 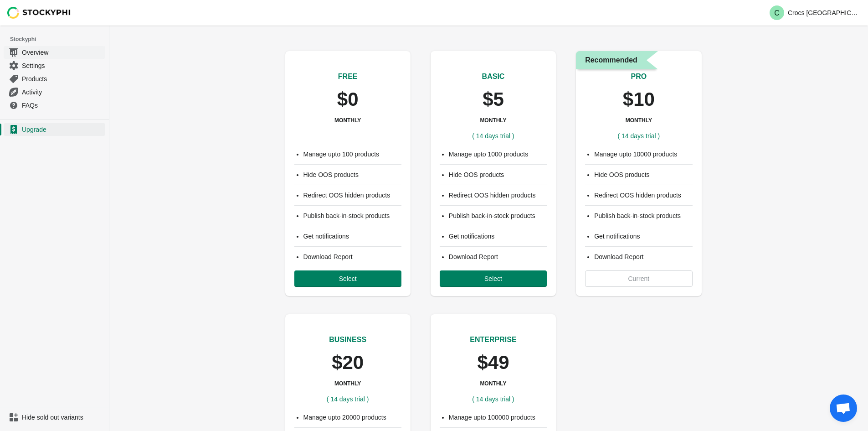 What do you see at coordinates (62, 417) in the screenshot?
I see `span: Hide sold out variants` at bounding box center [62, 417].